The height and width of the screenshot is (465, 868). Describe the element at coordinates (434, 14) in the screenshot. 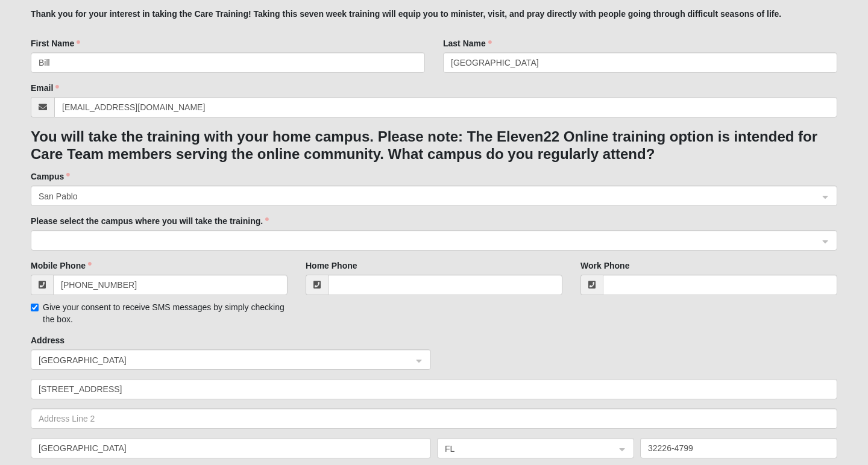

I see `h5: Thank you for your interest in taking the Care Training! Taking this seven week training will equ...` at that location.